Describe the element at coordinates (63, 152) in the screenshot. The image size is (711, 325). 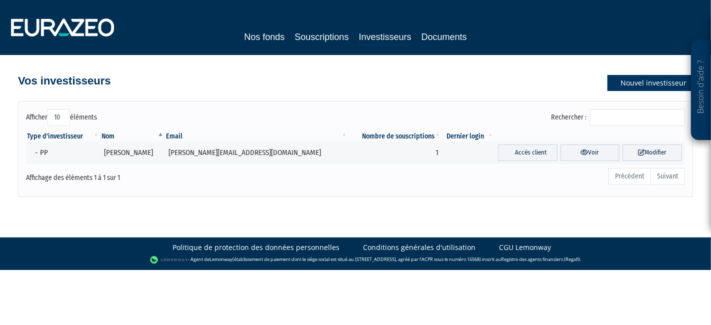
I see `td: - PP` at that location.